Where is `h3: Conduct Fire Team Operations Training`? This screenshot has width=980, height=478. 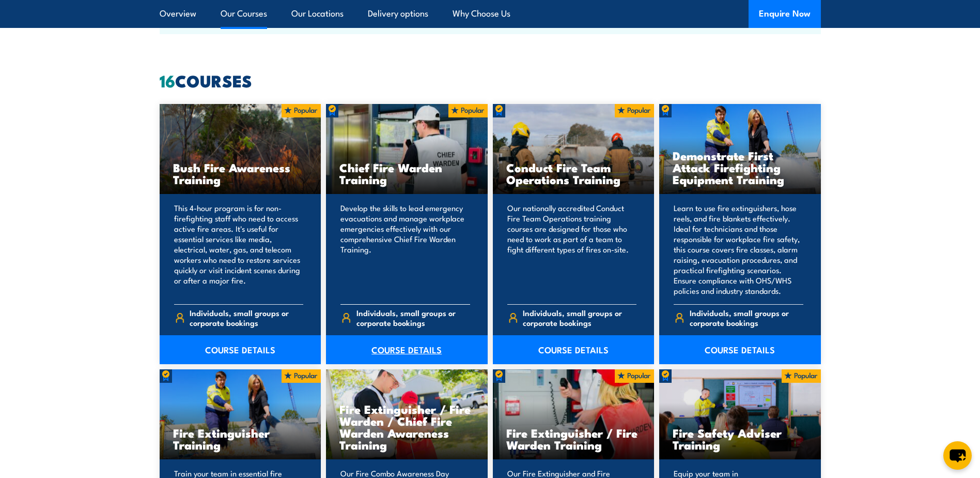 h3: Conduct Fire Team Operations Training is located at coordinates (573, 173).